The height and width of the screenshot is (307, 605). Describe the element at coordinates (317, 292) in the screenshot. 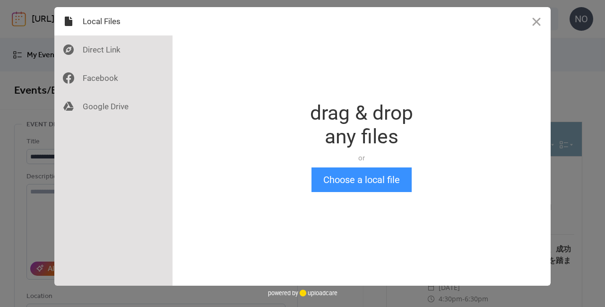

I see `a: uploadcare` at that location.